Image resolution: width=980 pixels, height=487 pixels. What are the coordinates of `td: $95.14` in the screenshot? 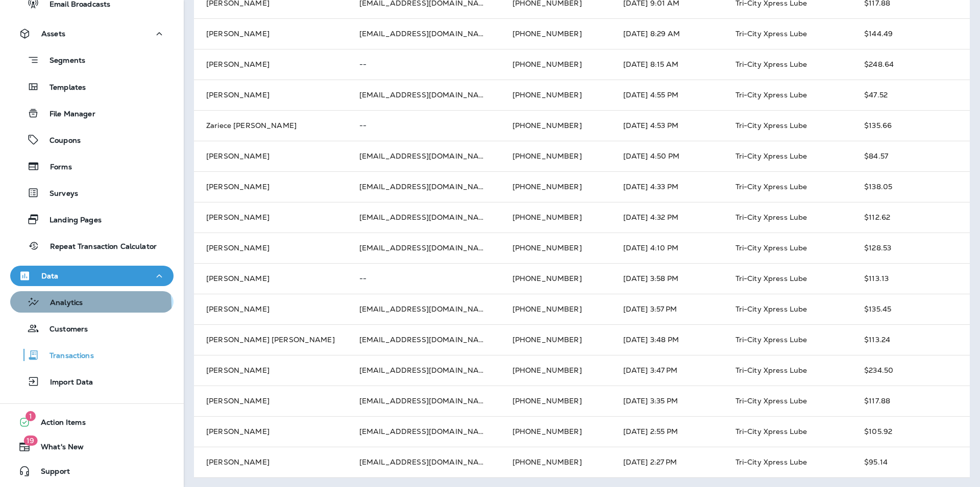 It's located at (911, 462).